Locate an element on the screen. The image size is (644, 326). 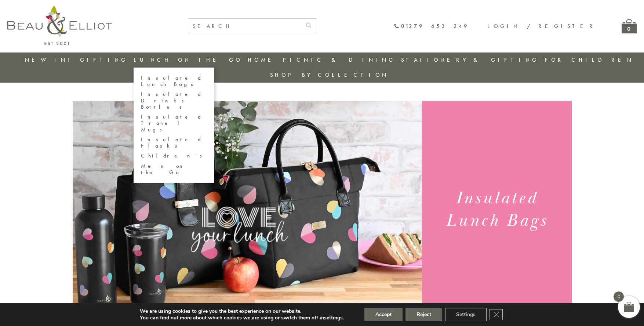
p: You can find out more about which cookies we are using or switch them off in . is located at coordinates (242, 317).